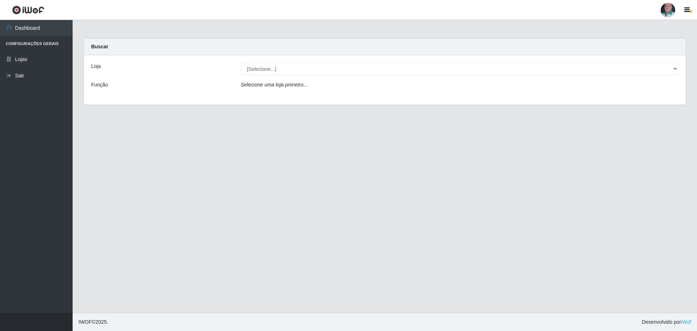 This screenshot has height=331, width=697. What do you see at coordinates (99, 46) in the screenshot?
I see `strong: Buscar` at bounding box center [99, 46].